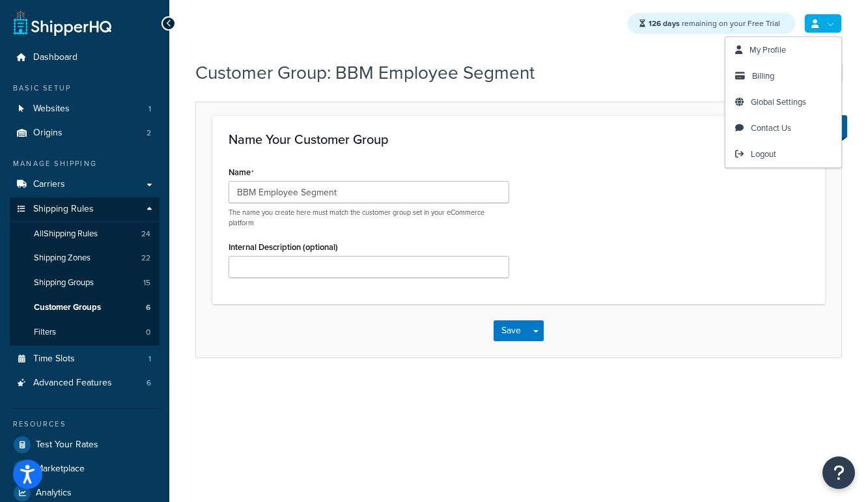 The width and height of the screenshot is (868, 502). I want to click on button: Save, so click(510, 331).